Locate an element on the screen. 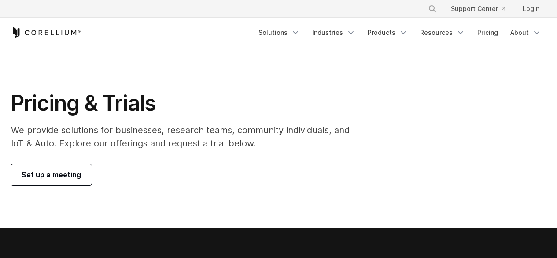  a: Resources is located at coordinates (442, 33).